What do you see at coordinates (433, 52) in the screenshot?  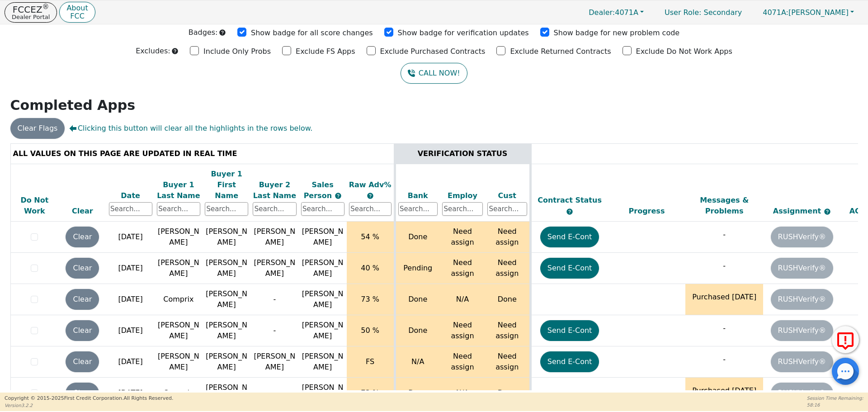 I see `p: Exclude Purchased Contracts` at bounding box center [433, 52].